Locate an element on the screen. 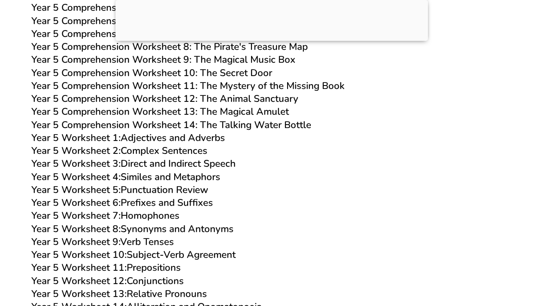 This screenshot has height=306, width=543. span: Year 5 Comprehension Worksheet 14: The Talking Water Bottle is located at coordinates (171, 125).